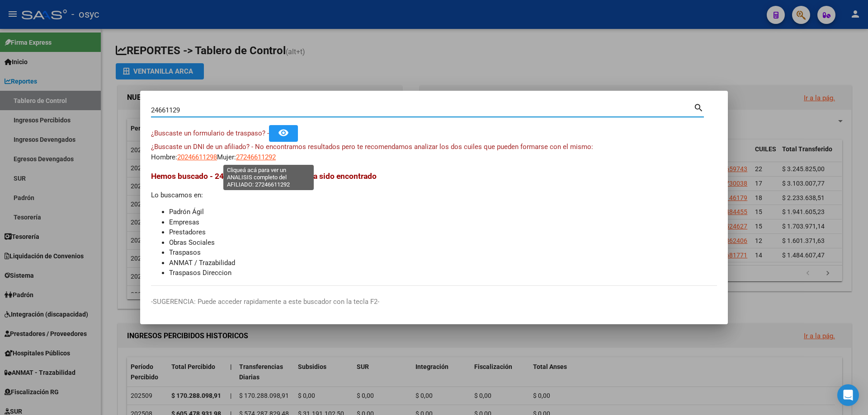 Image resolution: width=868 pixels, height=415 pixels. Describe the element at coordinates (443, 232) in the screenshot. I see `li: Prestadores` at that location.